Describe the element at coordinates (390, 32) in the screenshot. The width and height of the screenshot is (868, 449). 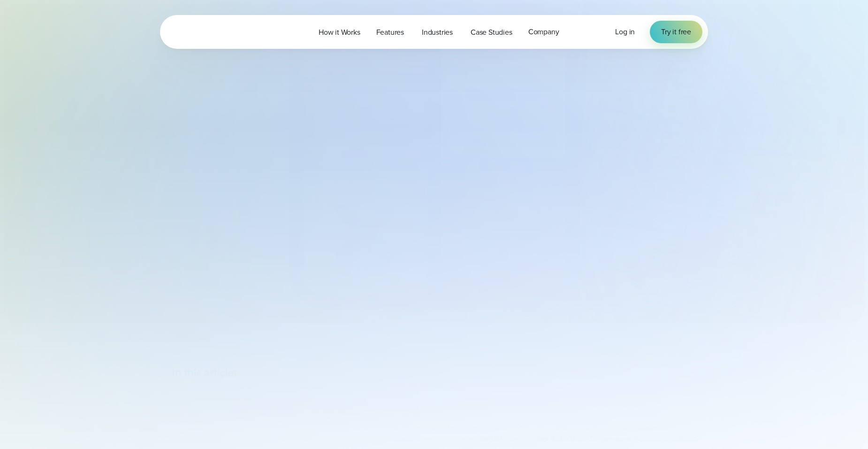
I see `span: Features` at that location.